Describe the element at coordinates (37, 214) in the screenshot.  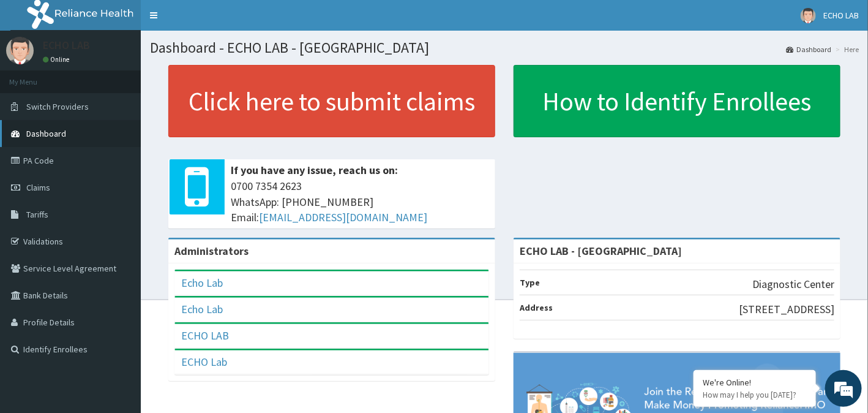
I see `span: Tariffs` at that location.